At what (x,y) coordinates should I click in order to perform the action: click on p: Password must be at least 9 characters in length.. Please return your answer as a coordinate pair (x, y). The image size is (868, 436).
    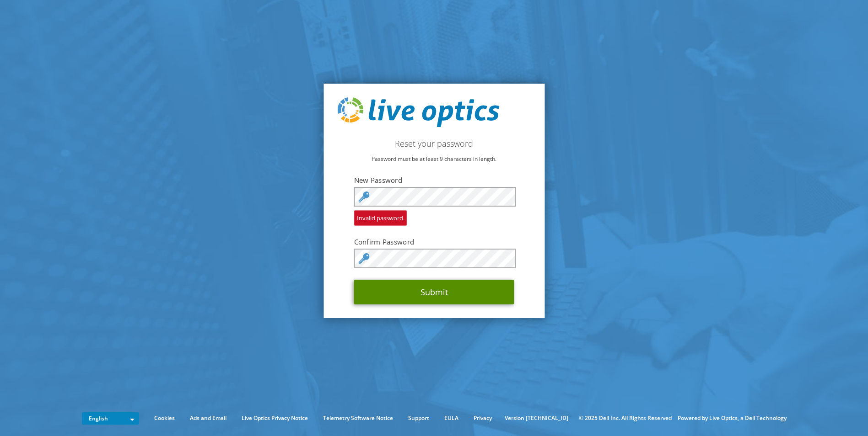
    Looking at the image, I should click on (434, 159).